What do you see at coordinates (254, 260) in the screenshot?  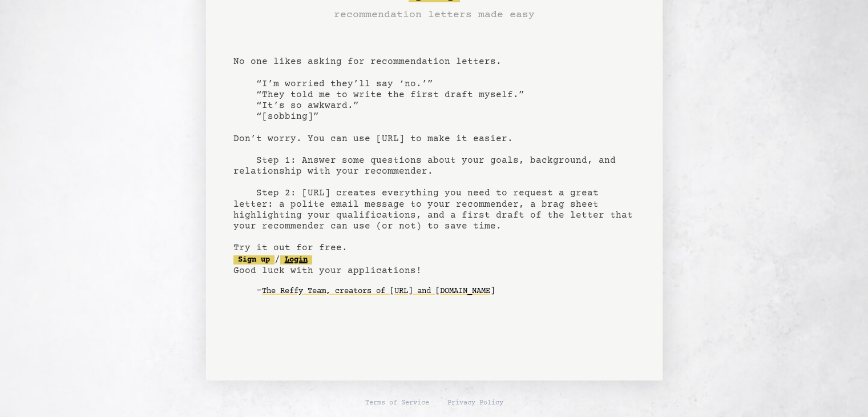 I see `a: Sign up` at bounding box center [254, 260].